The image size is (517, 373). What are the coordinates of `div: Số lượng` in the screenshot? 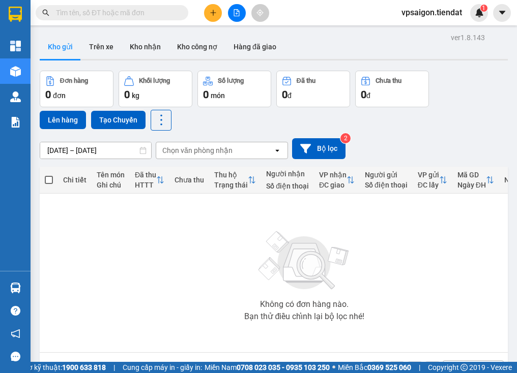 It's located at (230, 81).